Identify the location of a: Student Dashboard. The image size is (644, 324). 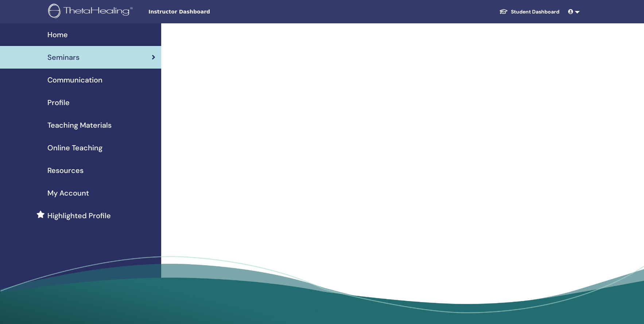
(529, 12).